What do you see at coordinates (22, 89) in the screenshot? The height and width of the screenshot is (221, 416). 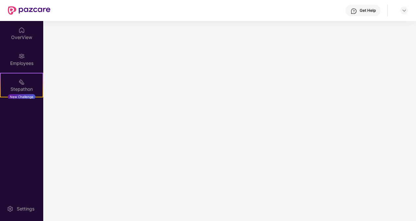 I see `div: Stepathon` at bounding box center [22, 89].